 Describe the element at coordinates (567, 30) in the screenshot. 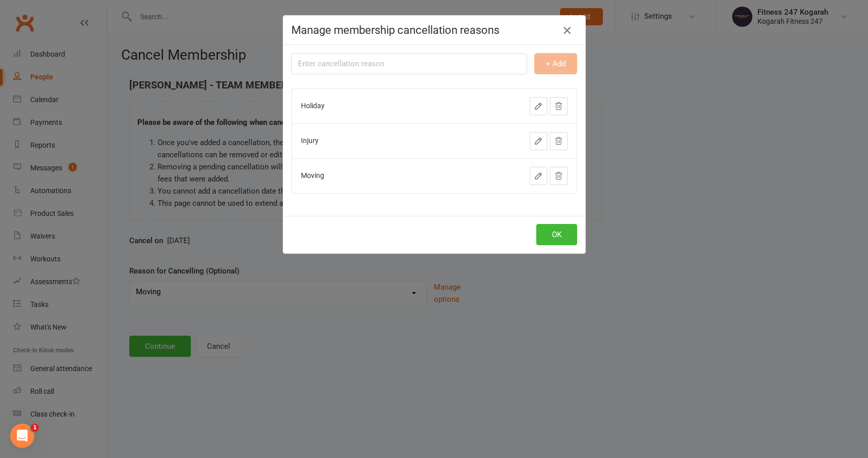

I see `button: Close` at that location.